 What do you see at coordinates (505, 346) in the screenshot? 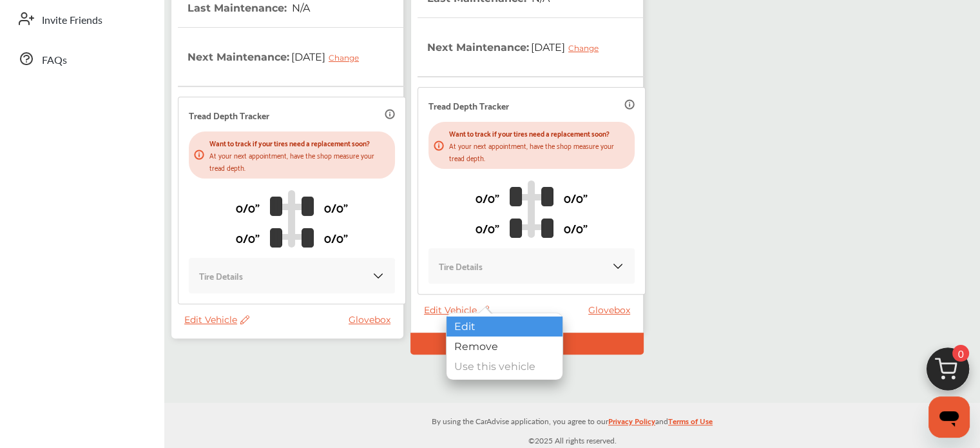
I see `div: Remove` at bounding box center [505, 346].